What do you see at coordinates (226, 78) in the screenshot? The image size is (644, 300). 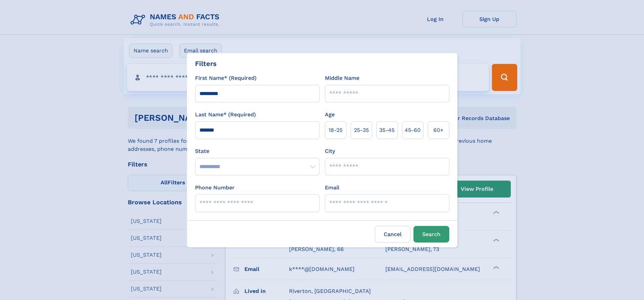 I see `label: First Name* (Required)` at bounding box center [226, 78].